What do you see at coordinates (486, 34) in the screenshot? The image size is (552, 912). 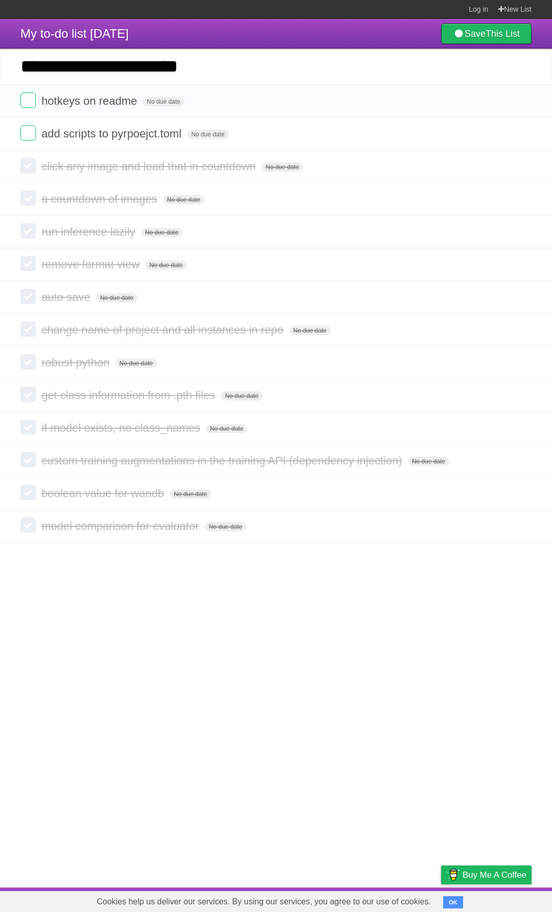 I see `a: SaveThis List` at bounding box center [486, 34].